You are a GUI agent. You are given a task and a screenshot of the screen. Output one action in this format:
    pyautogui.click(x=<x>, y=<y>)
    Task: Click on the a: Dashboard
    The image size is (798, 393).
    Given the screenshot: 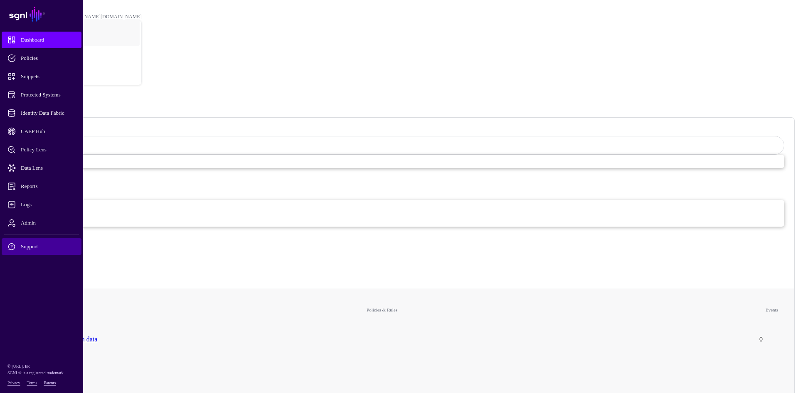 What is the action you would take?
    pyautogui.click(x=42, y=40)
    